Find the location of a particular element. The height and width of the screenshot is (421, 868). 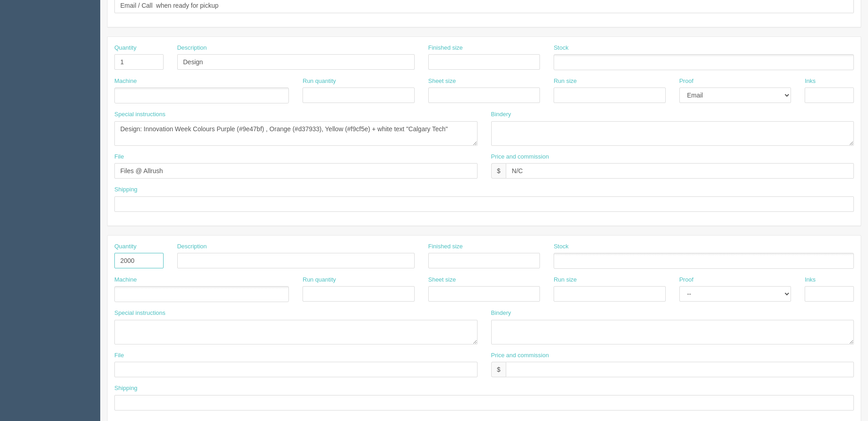

textarea: Design: Innovation Week Colours Purple (#9e47bf) , Orange (#d37933), Yellow (#f9cf5e) + white tex... is located at coordinates (296, 133).